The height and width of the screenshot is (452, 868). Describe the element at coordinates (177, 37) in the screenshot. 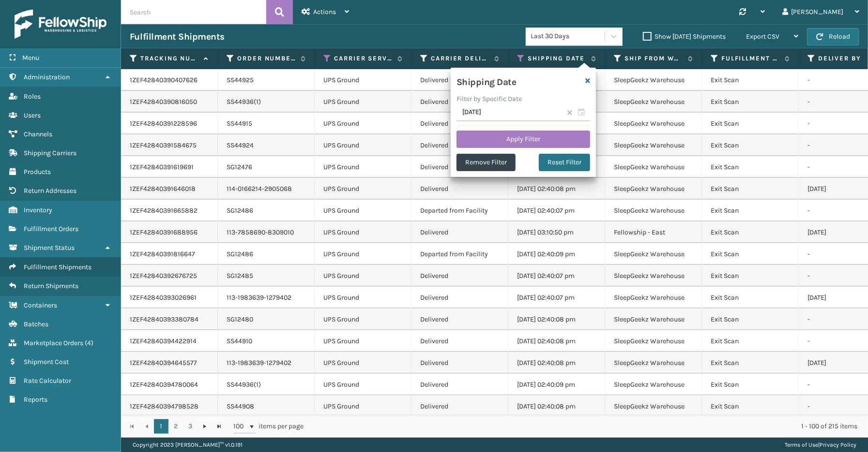

I see `h3: Fulfillment Shipments` at that location.